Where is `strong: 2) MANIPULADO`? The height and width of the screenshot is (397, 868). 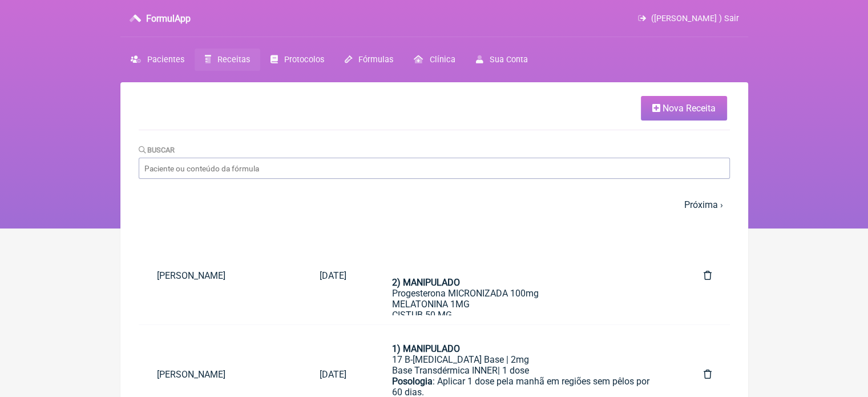 strong: 2) MANIPULADO is located at coordinates (426, 282).